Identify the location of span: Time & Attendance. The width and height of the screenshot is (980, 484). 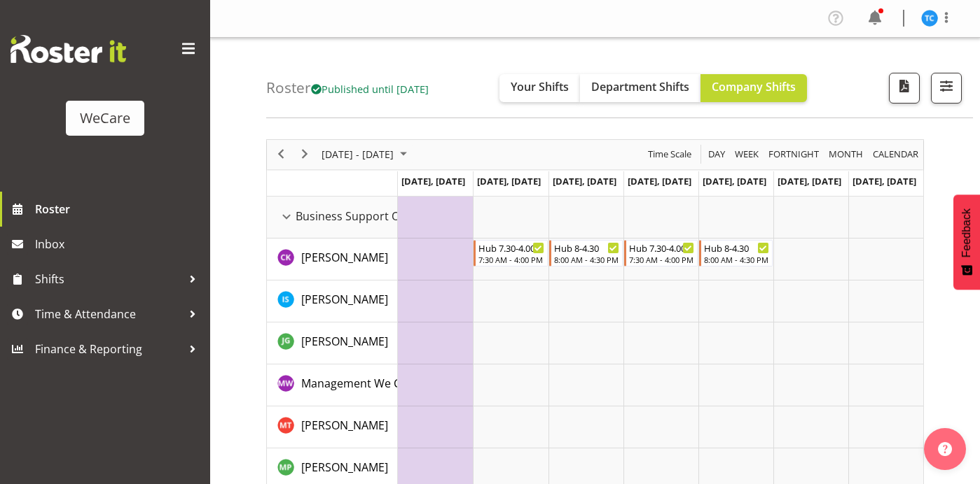
(109, 314).